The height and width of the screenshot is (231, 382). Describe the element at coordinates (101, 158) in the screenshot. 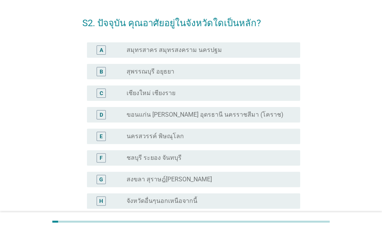

I see `div: F` at that location.